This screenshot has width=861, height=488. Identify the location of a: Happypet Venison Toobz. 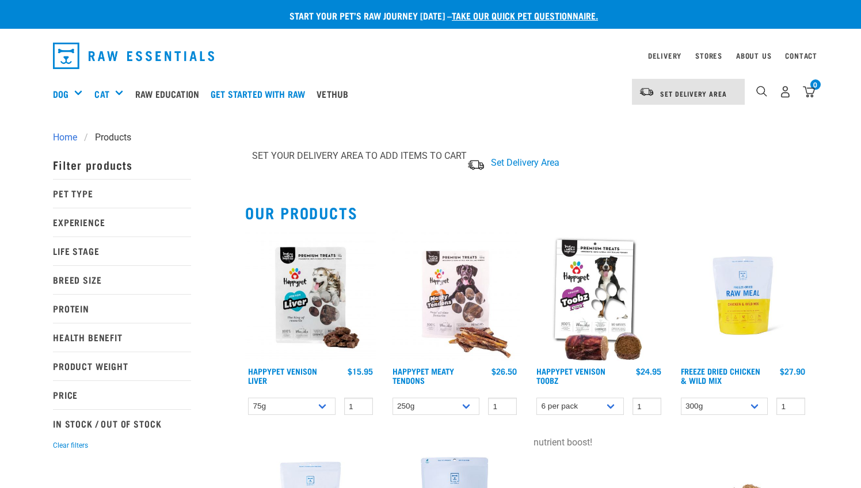
(571, 375).